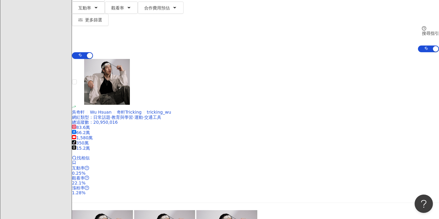  What do you see at coordinates (81, 127) in the screenshot?
I see `span: 83.6萬` at bounding box center [81, 127].